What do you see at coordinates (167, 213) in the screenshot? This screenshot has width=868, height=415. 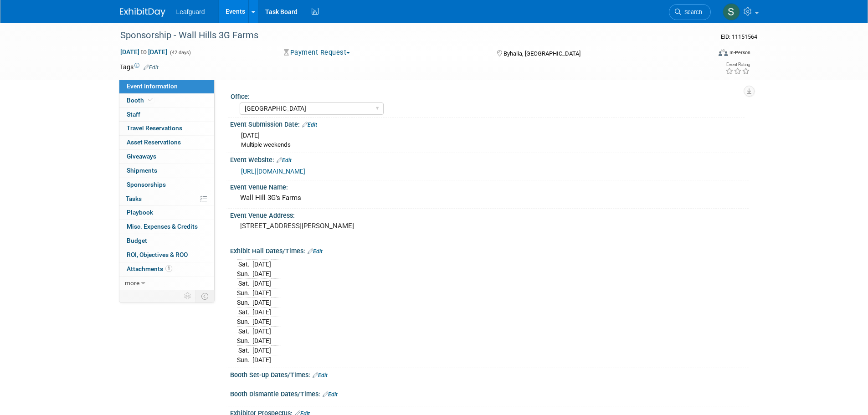 I see `a: Playbook` at bounding box center [167, 213].